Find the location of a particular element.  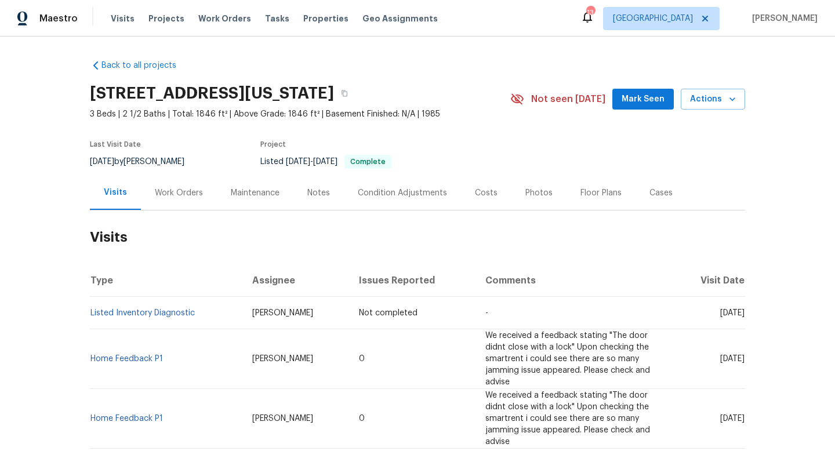

span: Mark Seen is located at coordinates (643, 99).